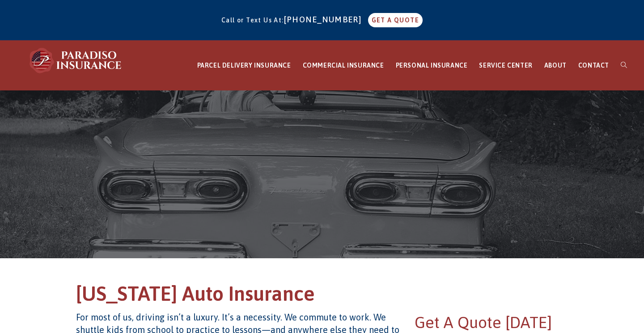 The image size is (644, 333). Describe the element at coordinates (431, 65) in the screenshot. I see `a: PERSONAL INSURANCE` at that location.